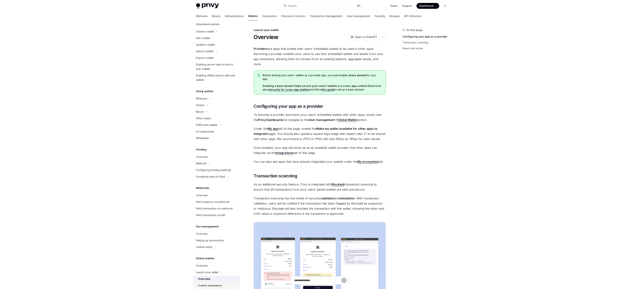 This screenshot has width=644, height=289. Describe the element at coordinates (207, 6) in the screenshot. I see `img: light logo` at that location.